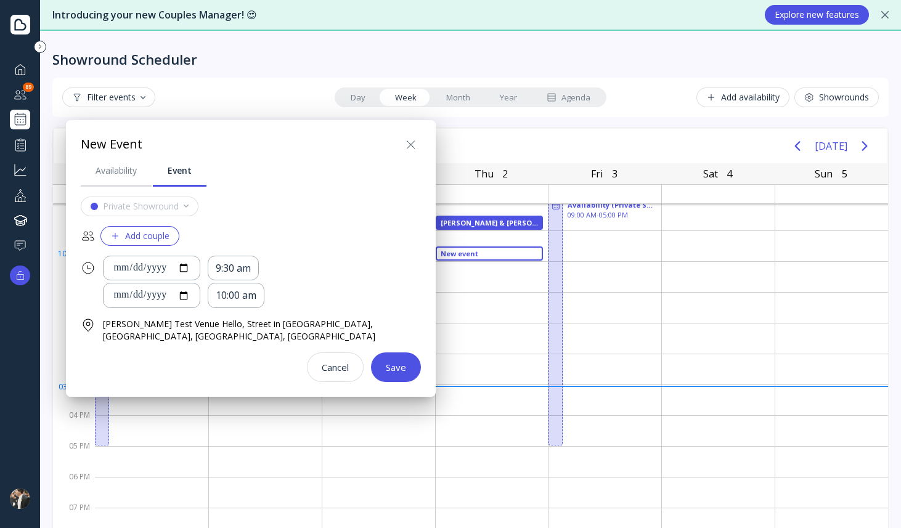  Describe the element at coordinates (396, 367) in the screenshot. I see `div: Save` at that location.